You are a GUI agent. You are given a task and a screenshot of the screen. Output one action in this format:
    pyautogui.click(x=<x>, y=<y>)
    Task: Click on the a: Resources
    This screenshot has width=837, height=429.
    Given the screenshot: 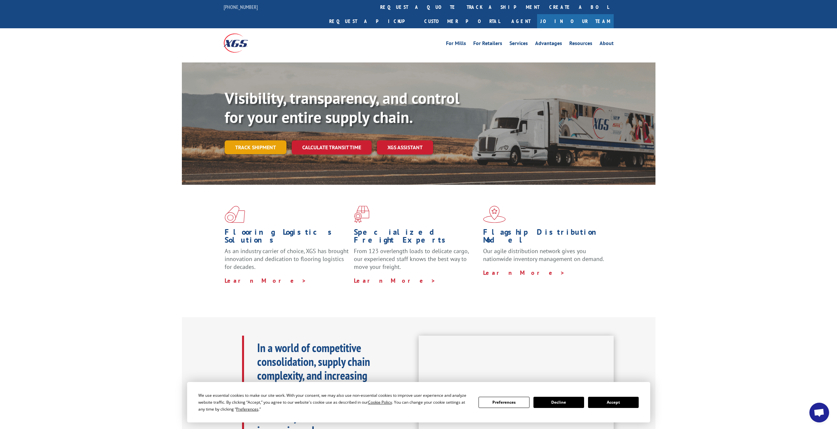 What is the action you would take?
    pyautogui.click(x=581, y=44)
    